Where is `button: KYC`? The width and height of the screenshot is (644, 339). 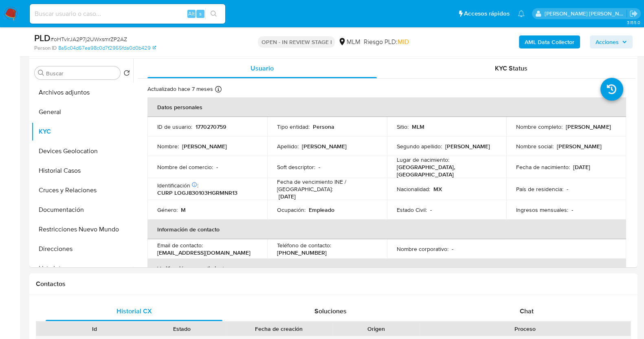
button: KYC is located at coordinates (82, 132).